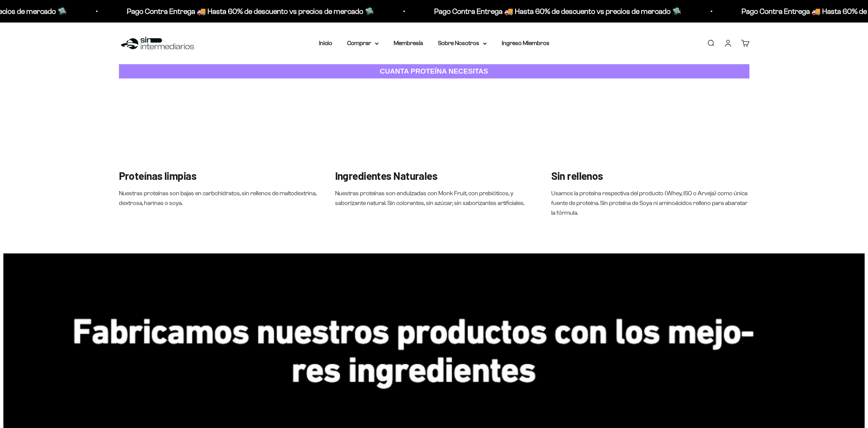  Describe the element at coordinates (363, 43) in the screenshot. I see `summary: Comprar` at that location.